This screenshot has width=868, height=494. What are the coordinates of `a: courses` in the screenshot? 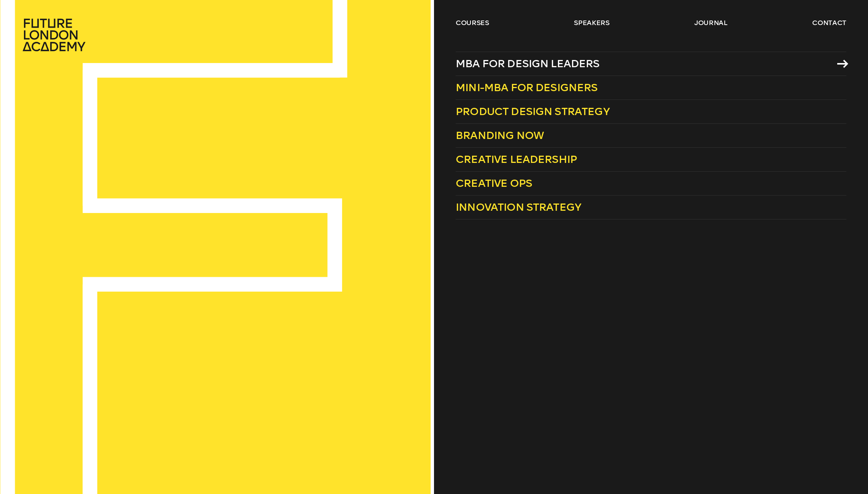 It's located at (472, 22).